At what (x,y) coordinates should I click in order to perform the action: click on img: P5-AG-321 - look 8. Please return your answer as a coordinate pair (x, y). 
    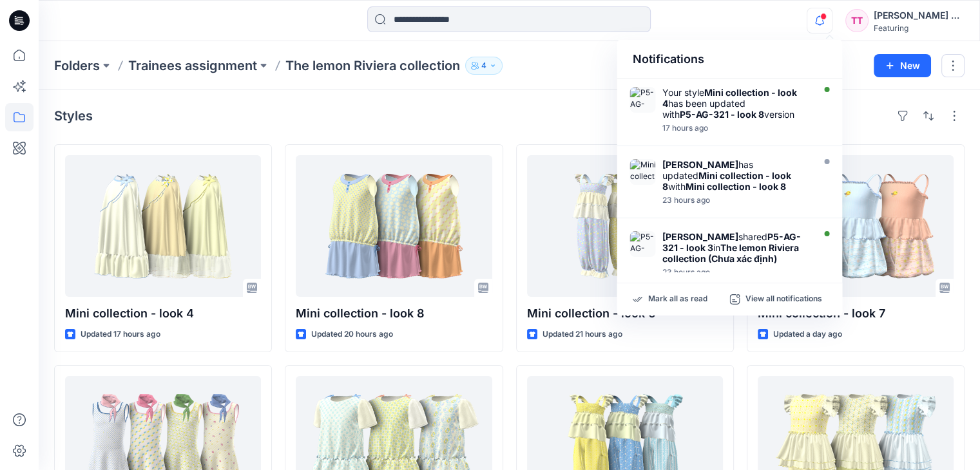
    Looking at the image, I should click on (643, 100).